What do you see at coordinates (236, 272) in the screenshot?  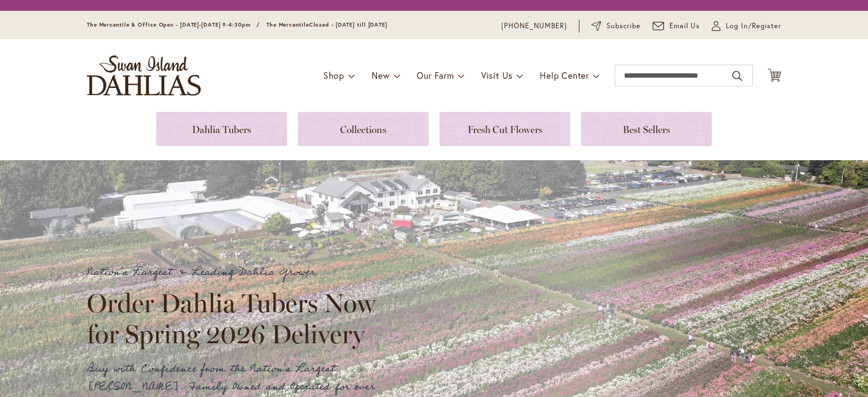 I see `p: Nation's Largest & Leading Dahlia Grower` at bounding box center [236, 272].